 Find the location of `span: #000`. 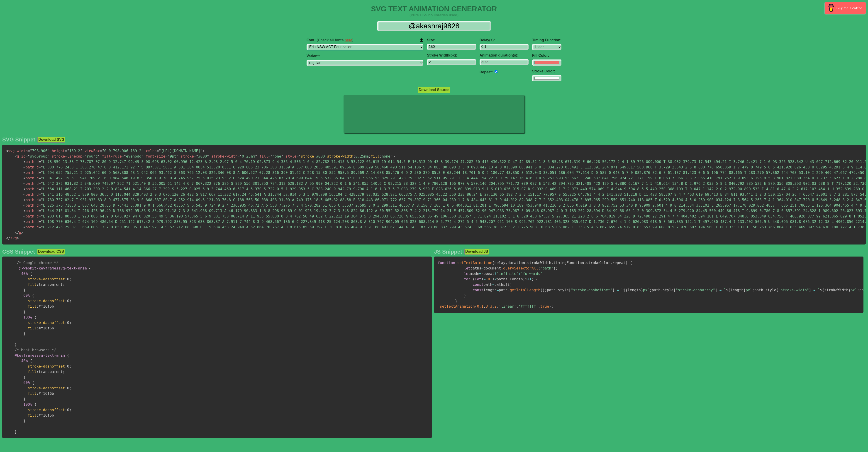

span: #000 is located at coordinates (201, 156).